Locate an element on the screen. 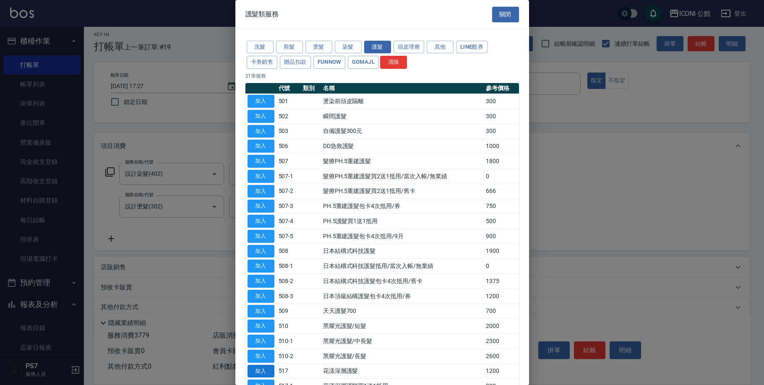 The width and height of the screenshot is (764, 385). td: 507-1 is located at coordinates (289, 176).